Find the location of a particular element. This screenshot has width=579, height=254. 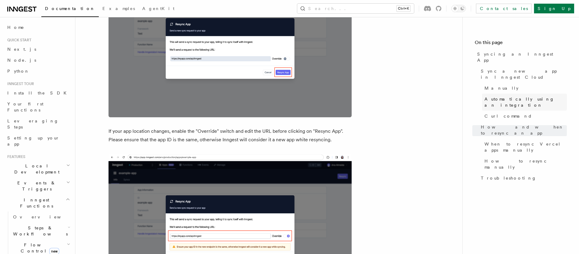

h4: On this page is located at coordinates (521, 44).